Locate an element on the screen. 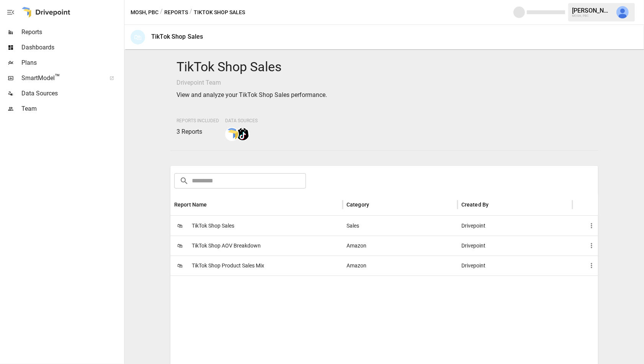 The width and height of the screenshot is (644, 364). img: smart model is located at coordinates (232, 134).